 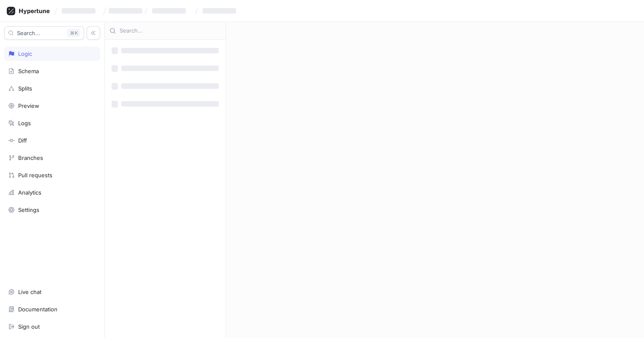 What do you see at coordinates (22, 141) in the screenshot?
I see `div: Diff` at bounding box center [22, 141].